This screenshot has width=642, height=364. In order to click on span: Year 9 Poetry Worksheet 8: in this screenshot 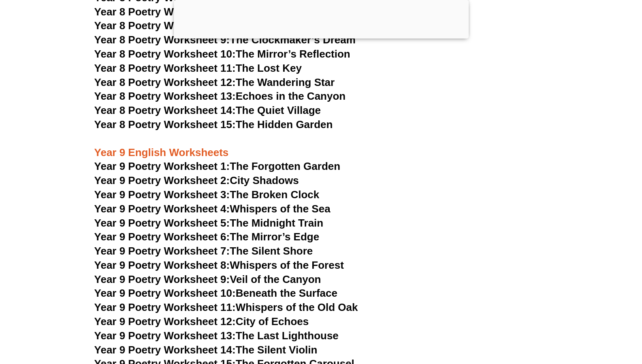, I will do `click(162, 265)`.